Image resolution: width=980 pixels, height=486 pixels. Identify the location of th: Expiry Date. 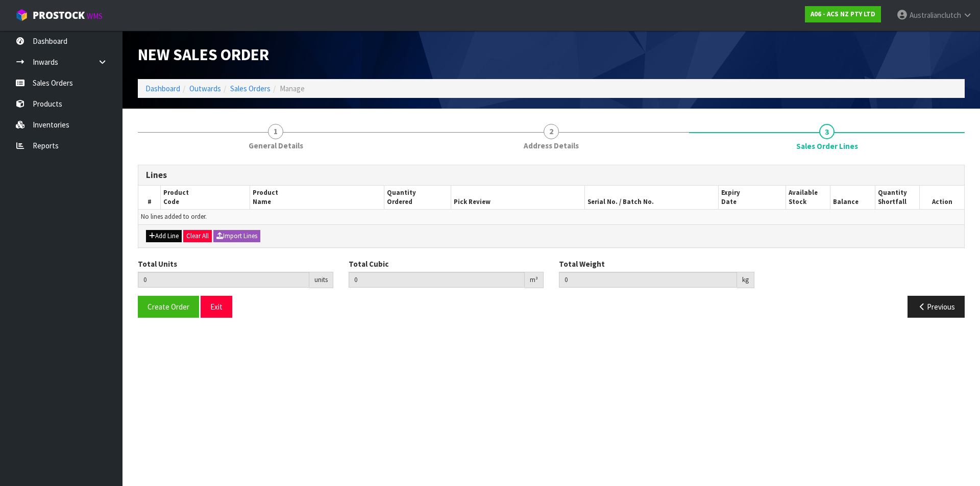
(752, 197).